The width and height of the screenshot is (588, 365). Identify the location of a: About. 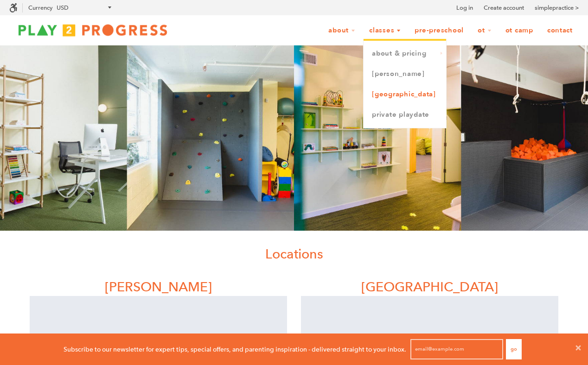
(342, 31).